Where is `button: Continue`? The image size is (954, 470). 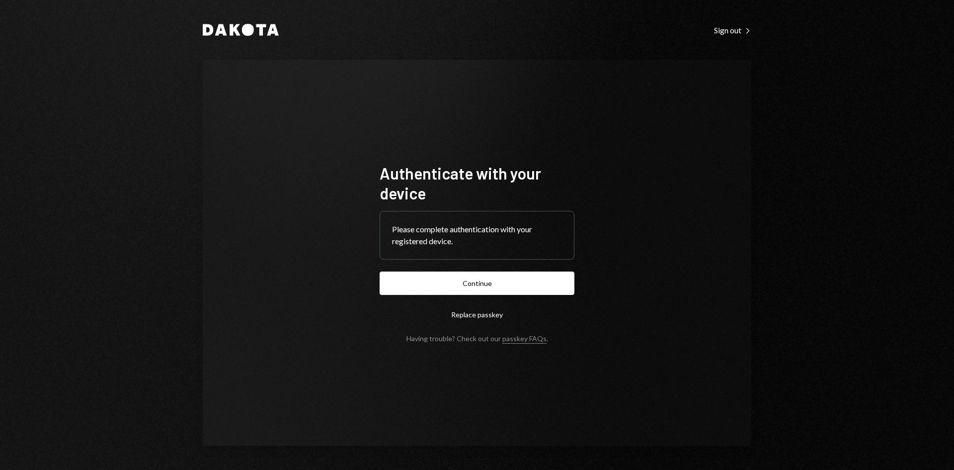
button: Continue is located at coordinates (477, 283).